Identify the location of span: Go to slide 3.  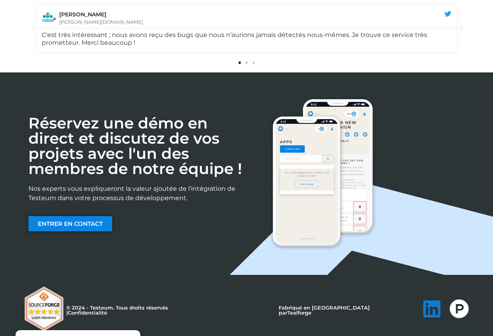
(254, 63).